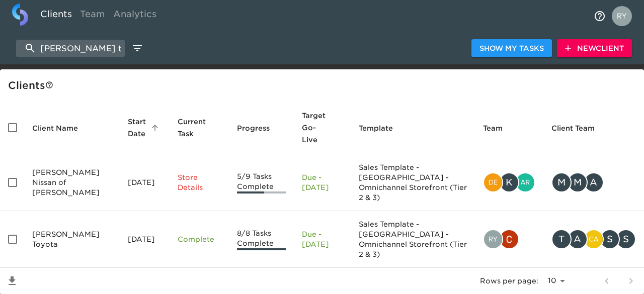 The image size is (644, 294). I want to click on span: Template, so click(383, 128).